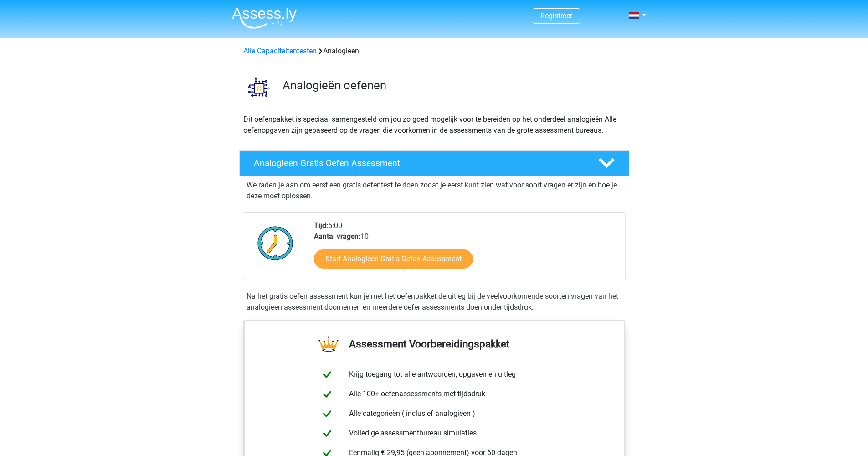 This screenshot has width=868, height=456. Describe the element at coordinates (264, 18) in the screenshot. I see `img: Assessly` at that location.